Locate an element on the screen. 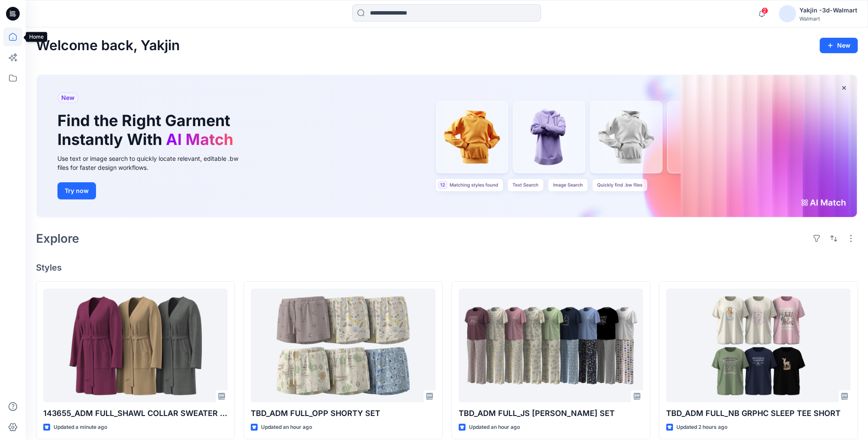 This screenshot has width=868, height=440. h2: Welcome back, Yakjin is located at coordinates (108, 46).